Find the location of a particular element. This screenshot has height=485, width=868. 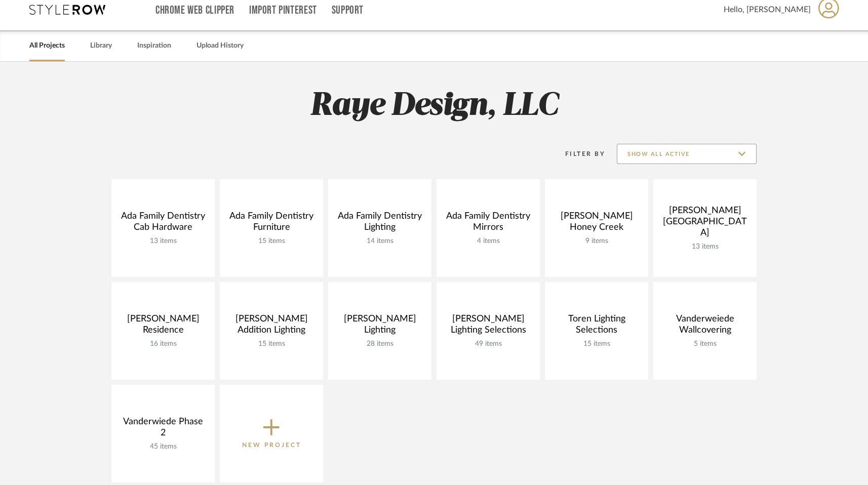

a: Inspiration is located at coordinates (154, 45).